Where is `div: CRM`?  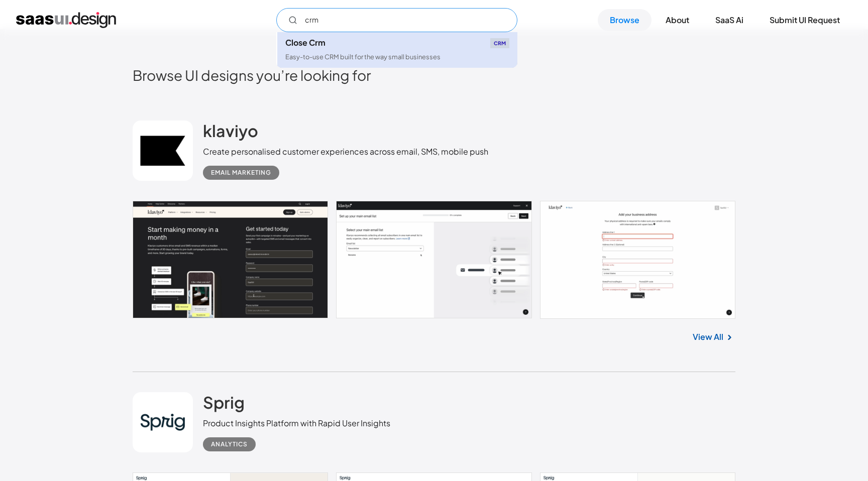 div: CRM is located at coordinates (500, 43).